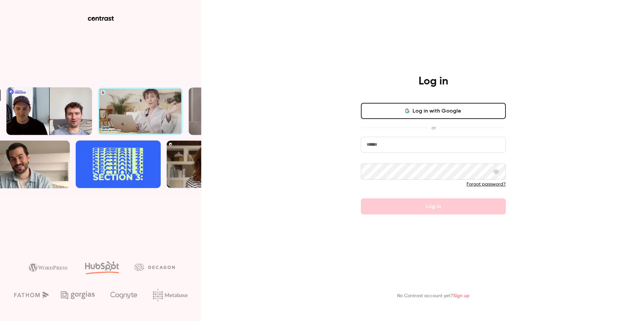 The width and height of the screenshot is (644, 321). What do you see at coordinates (155, 267) in the screenshot?
I see `img: decagon` at bounding box center [155, 267].